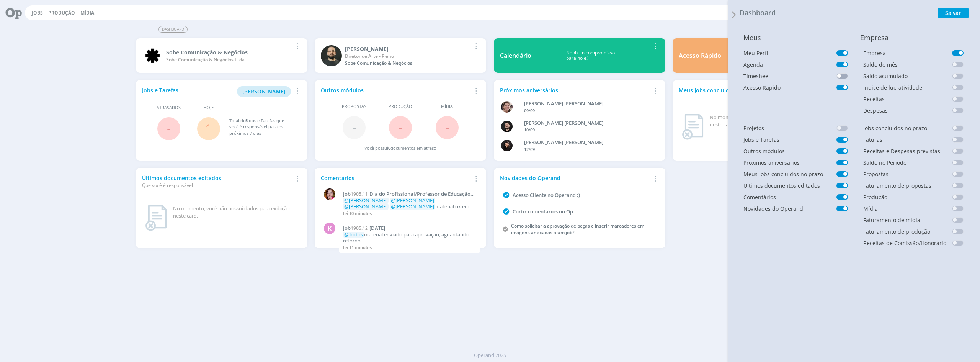 The width and height of the screenshot is (980, 362). What do you see at coordinates (908, 151) in the screenshot?
I see `div: Receitas e Despesas previstas` at bounding box center [908, 151].